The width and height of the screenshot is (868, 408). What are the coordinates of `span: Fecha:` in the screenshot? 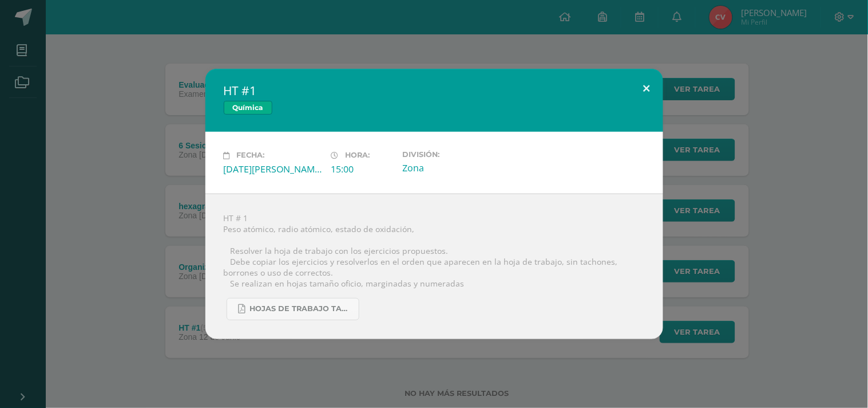 It's located at (251, 155).